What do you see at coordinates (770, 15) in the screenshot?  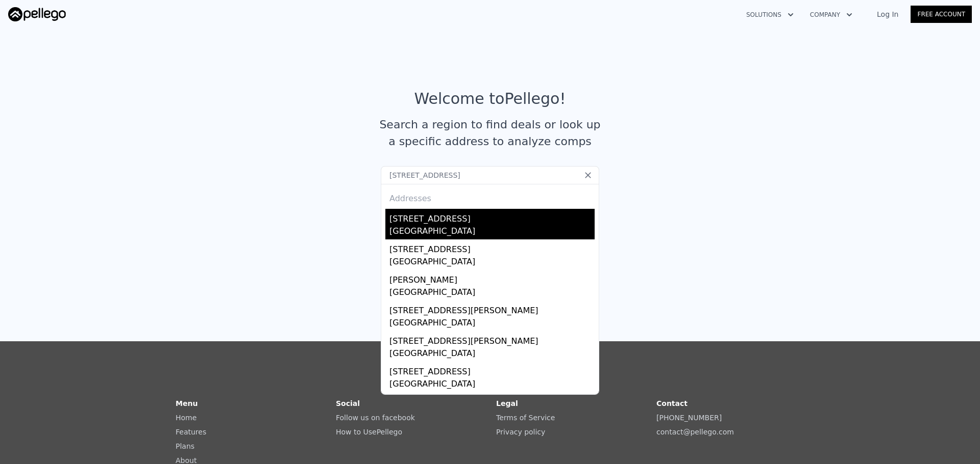 I see `button: Solutions` at bounding box center [770, 15].